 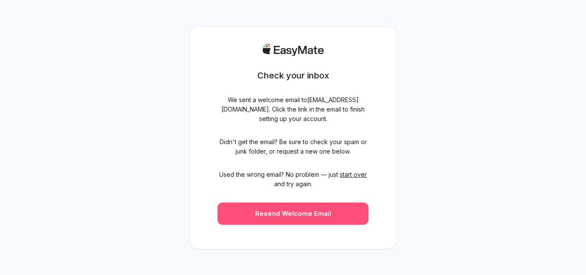 What do you see at coordinates (353, 175) in the screenshot?
I see `button: start over` at bounding box center [353, 175].